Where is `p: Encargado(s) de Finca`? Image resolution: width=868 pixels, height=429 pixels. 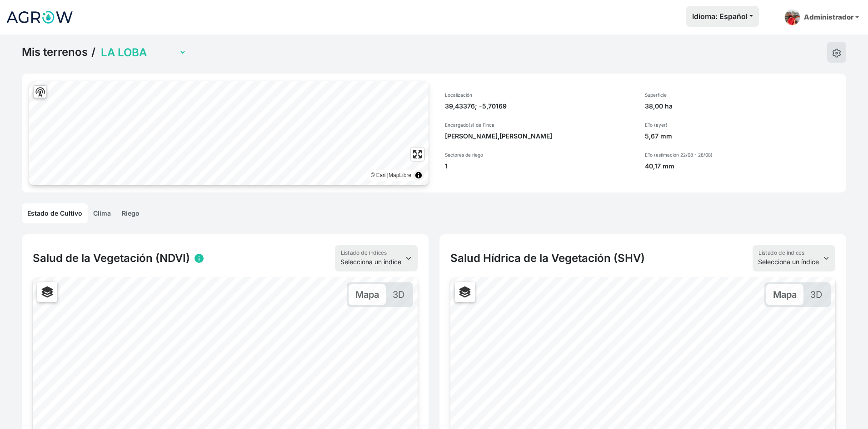 p: Encargado(s) de Finca is located at coordinates (539, 125).